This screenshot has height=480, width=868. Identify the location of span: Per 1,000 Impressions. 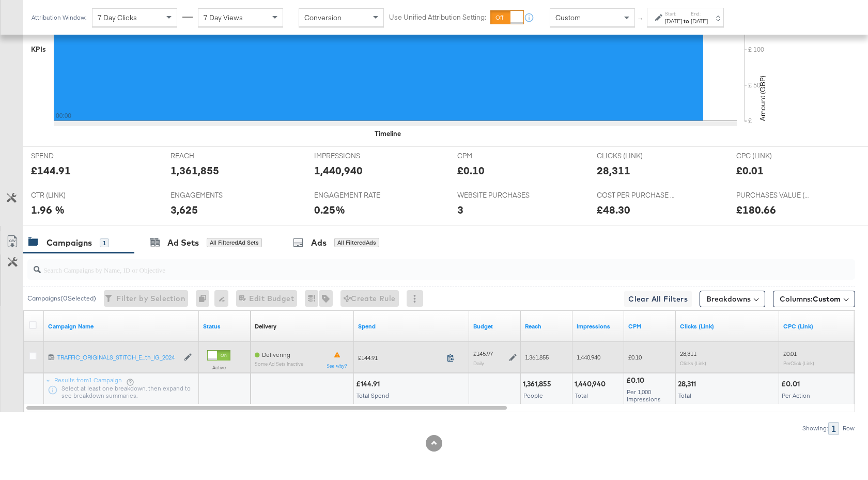
(644, 395).